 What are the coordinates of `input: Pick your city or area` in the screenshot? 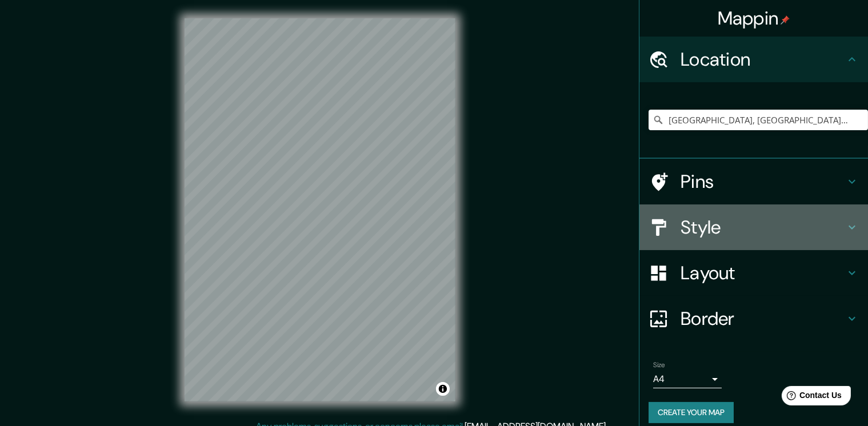 It's located at (758, 120).